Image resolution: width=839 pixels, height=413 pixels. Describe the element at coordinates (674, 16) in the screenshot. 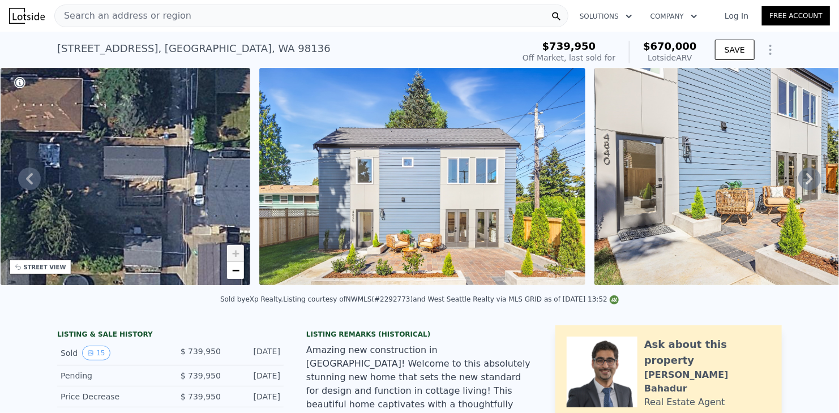

I see `button: Company` at that location.